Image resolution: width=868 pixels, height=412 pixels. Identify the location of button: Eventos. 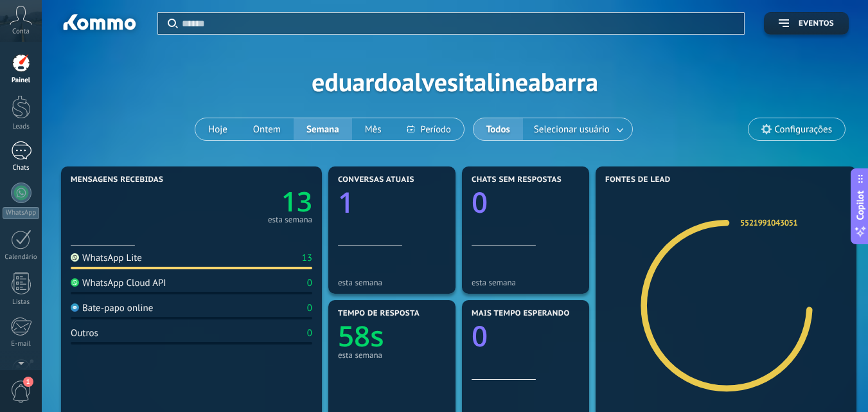
(806, 23).